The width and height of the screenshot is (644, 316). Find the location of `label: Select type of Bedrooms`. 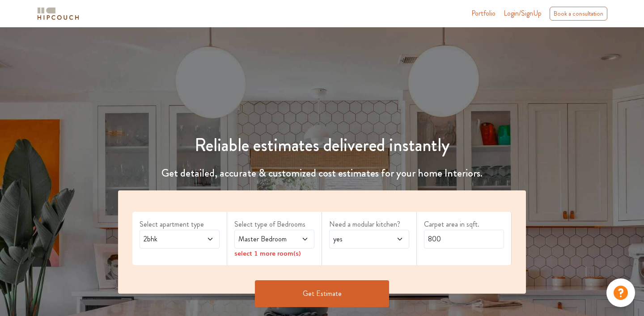

label: Select type of Bedrooms is located at coordinates (274, 224).